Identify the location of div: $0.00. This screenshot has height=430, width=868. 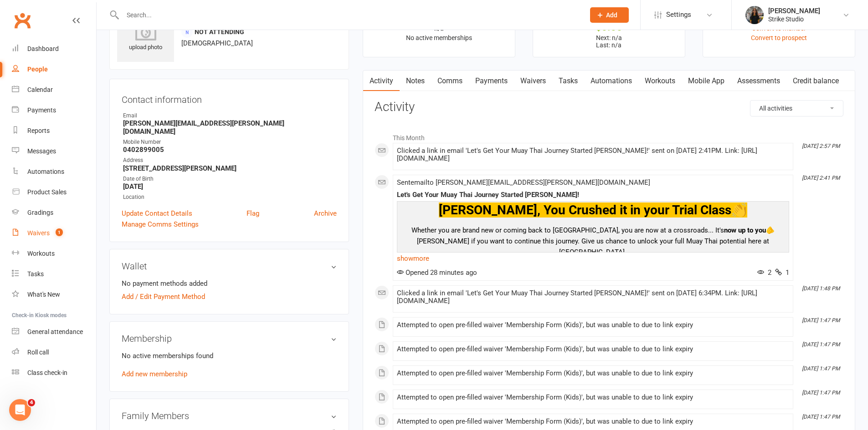
(608, 27).